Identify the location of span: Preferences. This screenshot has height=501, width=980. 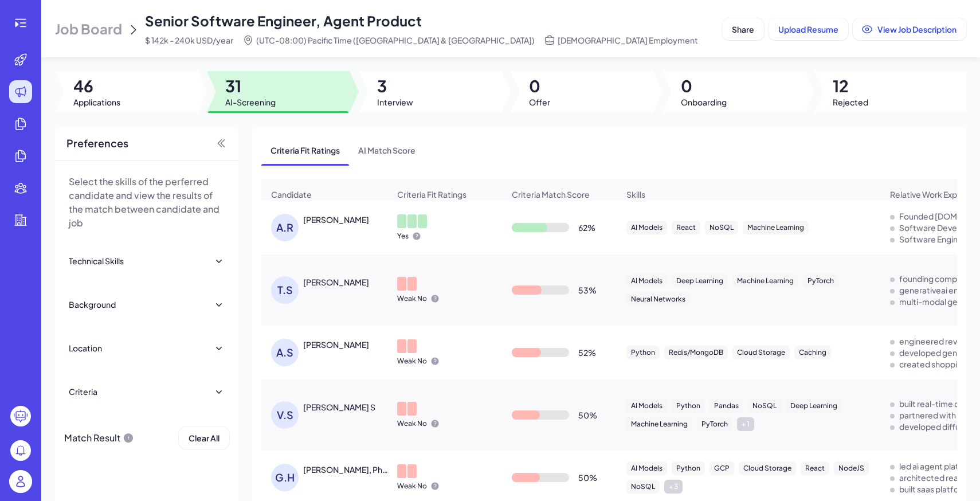
(98, 144).